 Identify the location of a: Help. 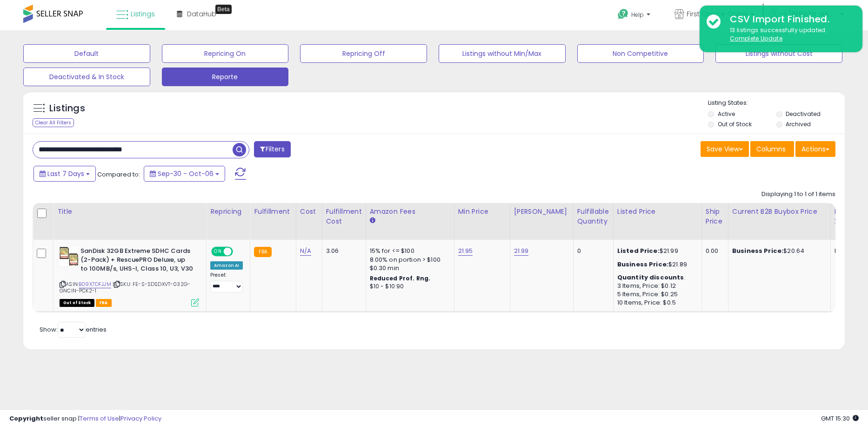
(635, 16).